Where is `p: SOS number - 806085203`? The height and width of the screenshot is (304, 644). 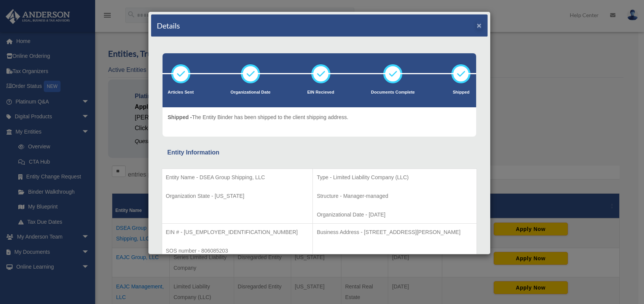
p: SOS number - 806085203 is located at coordinates (238, 250).